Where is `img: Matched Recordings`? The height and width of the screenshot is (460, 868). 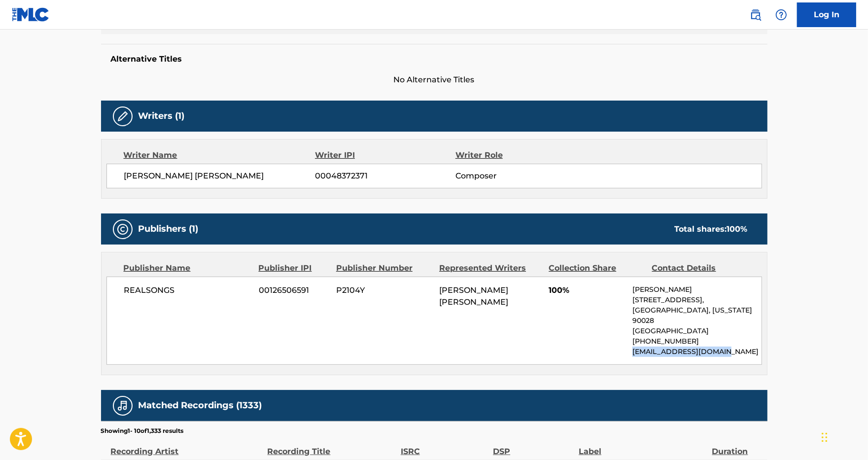 img: Matched Recordings is located at coordinates (123, 405).